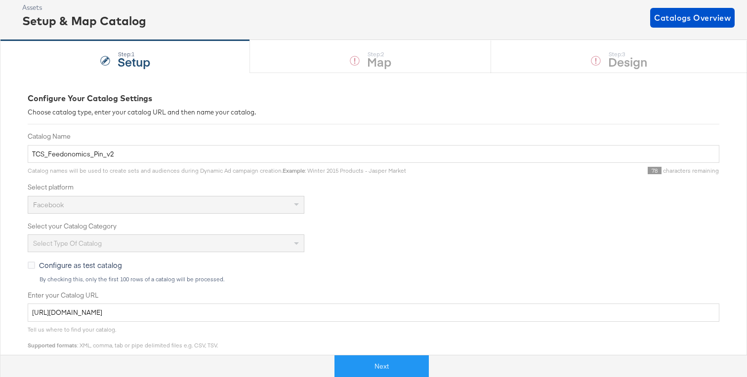  What do you see at coordinates (373, 98) in the screenshot?
I see `div: Configure Your Catalog Settings` at bounding box center [373, 98].